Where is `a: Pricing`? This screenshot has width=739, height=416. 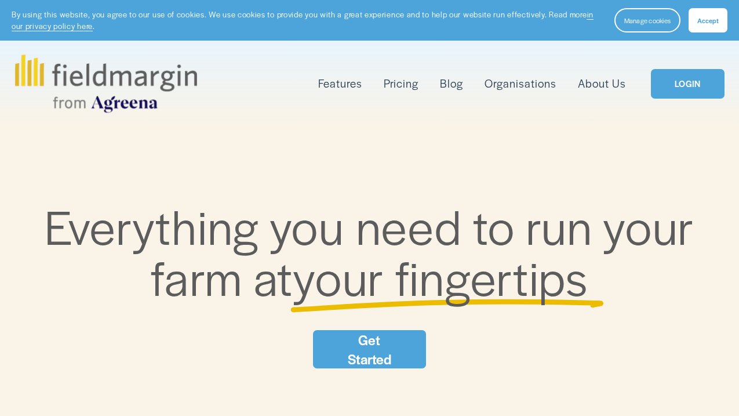
a: Pricing is located at coordinates (401, 83).